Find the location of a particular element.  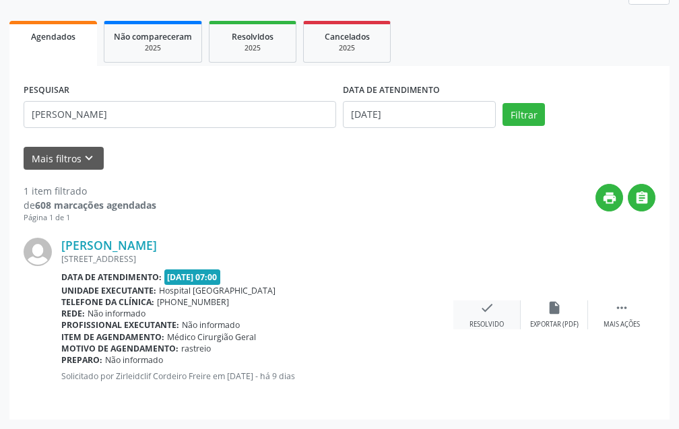

button: Filtrar is located at coordinates (523, 115).